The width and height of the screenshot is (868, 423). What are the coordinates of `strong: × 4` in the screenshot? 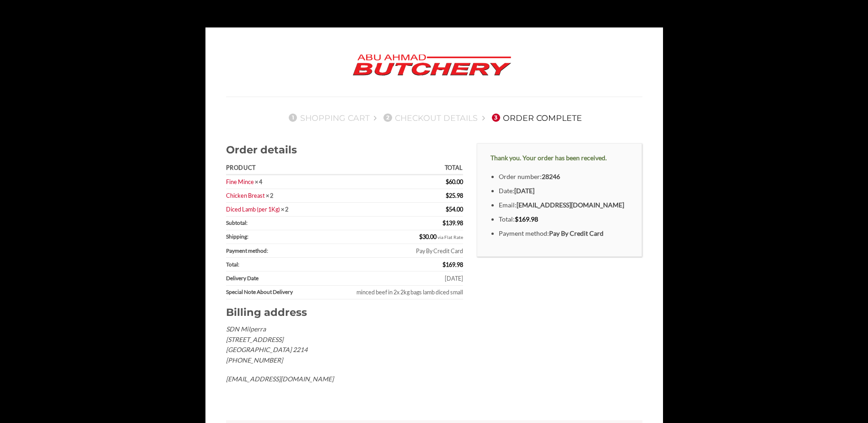 It's located at (258, 182).